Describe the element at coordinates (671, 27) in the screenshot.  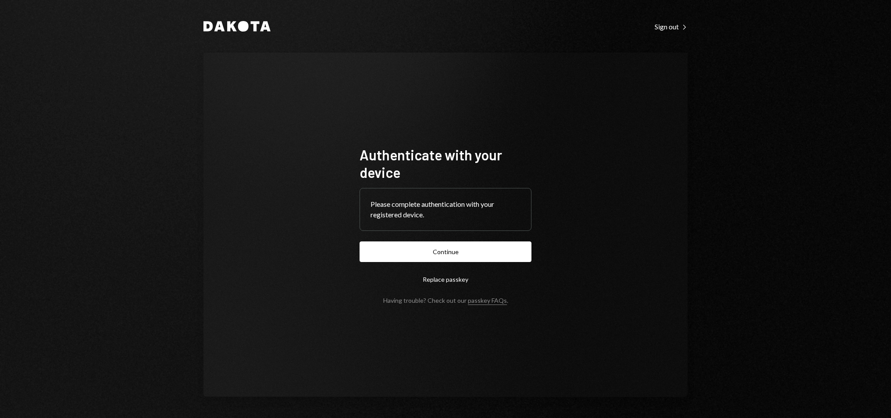
I see `div: Sign out` at that location.